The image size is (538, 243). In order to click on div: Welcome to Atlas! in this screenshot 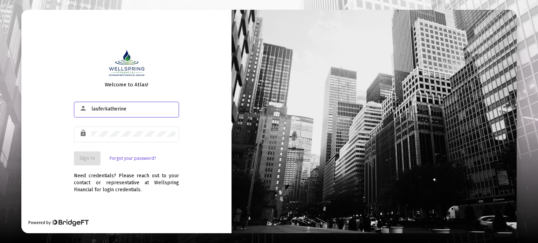, I will do `click(126, 85)`.